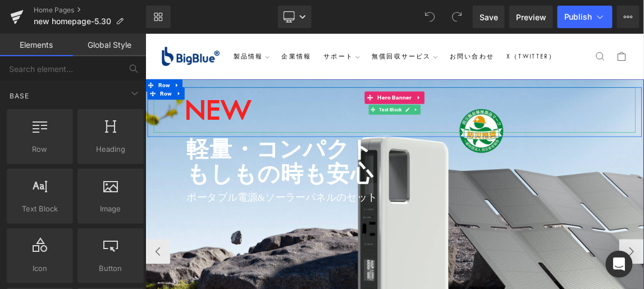  What do you see at coordinates (90, 10) in the screenshot?
I see `a: Home Pages` at bounding box center [90, 10].